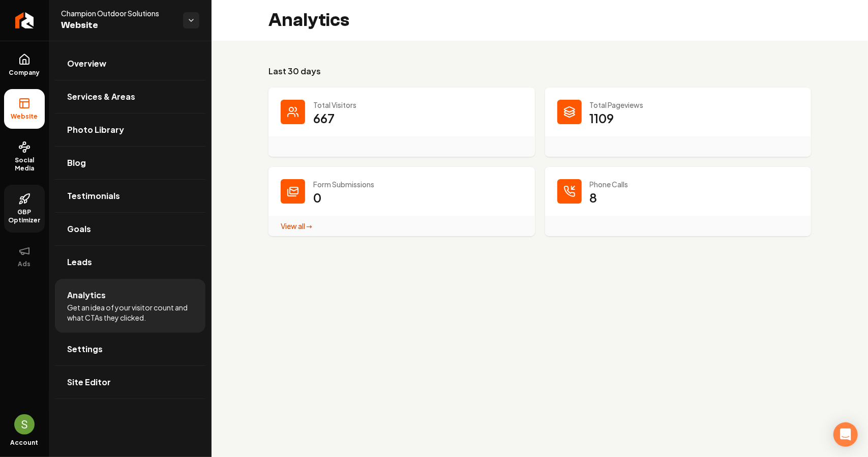 The height and width of the screenshot is (457, 868). Describe the element at coordinates (130, 163) in the screenshot. I see `a: Blog` at that location.